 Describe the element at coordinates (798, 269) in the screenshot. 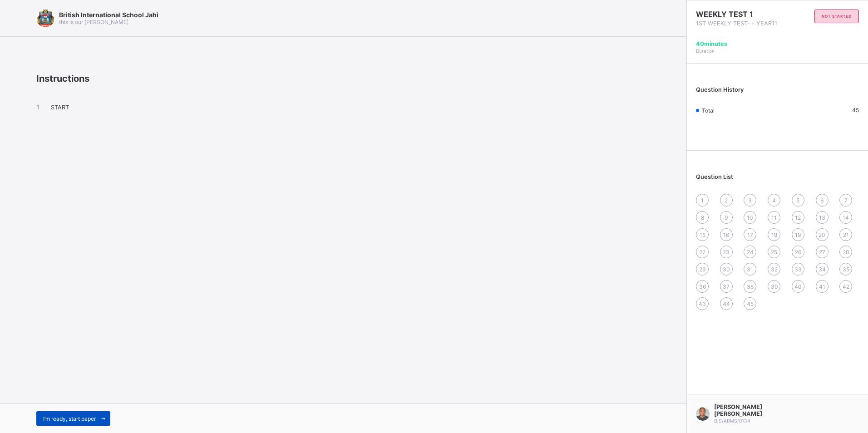

I see `span: 33` at that location.